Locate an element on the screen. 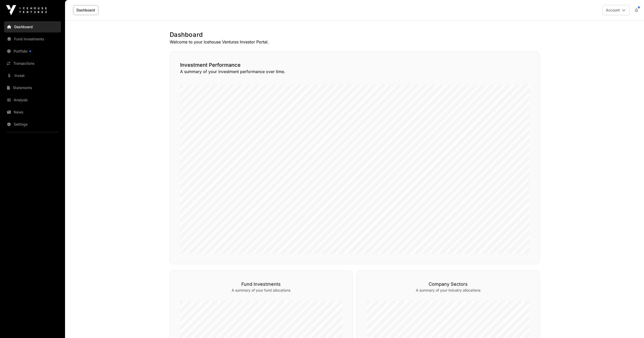 Image resolution: width=644 pixels, height=338 pixels. a: Analysis is located at coordinates (33, 100).